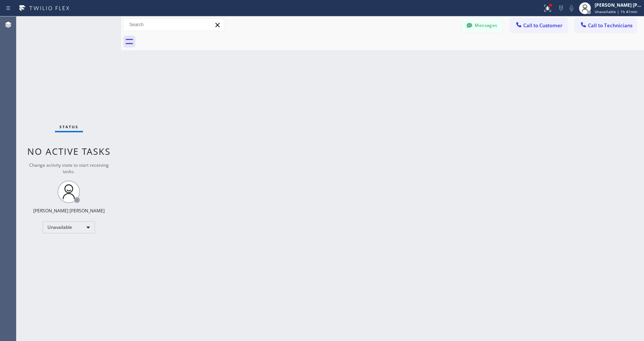 The image size is (644, 341). I want to click on input: Search, so click(174, 24).